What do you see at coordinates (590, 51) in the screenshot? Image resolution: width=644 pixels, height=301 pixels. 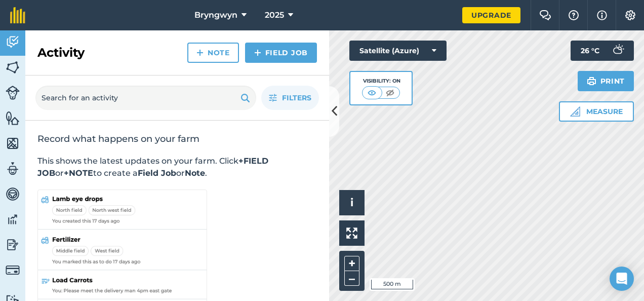 I see `span: 26 ° C` at bounding box center [590, 51].